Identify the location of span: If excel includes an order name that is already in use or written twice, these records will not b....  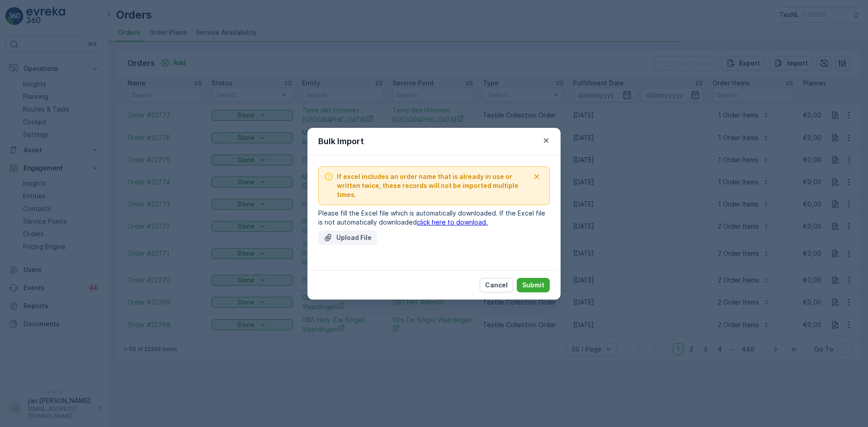
(433, 186).